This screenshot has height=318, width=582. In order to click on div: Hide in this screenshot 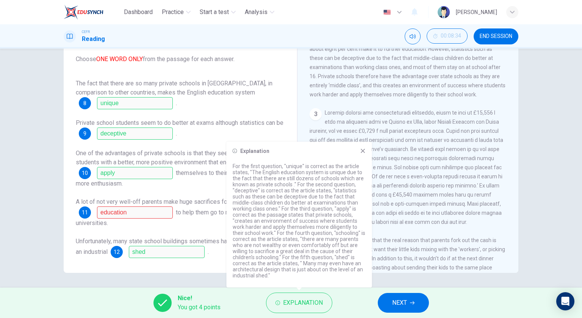, I will do `click(447, 36)`.